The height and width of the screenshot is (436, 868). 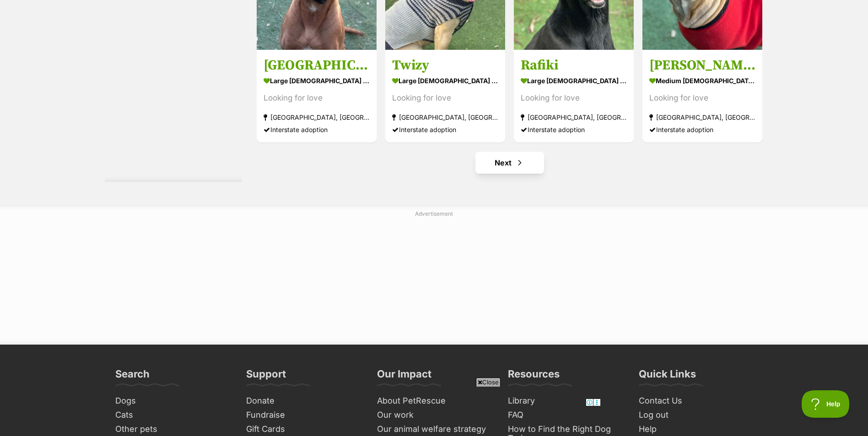 I want to click on nav: Pagination, so click(x=510, y=163).